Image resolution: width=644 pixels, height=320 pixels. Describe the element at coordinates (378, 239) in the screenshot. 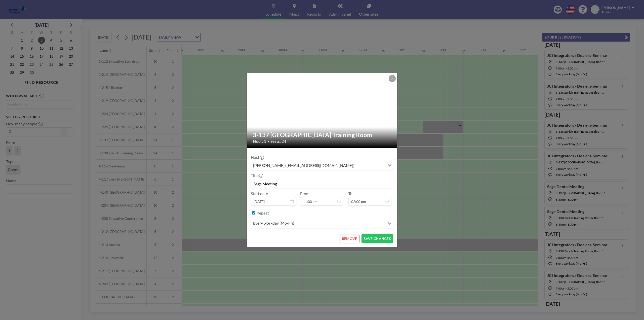

I see `button: SAVE CHANGES` at that location.